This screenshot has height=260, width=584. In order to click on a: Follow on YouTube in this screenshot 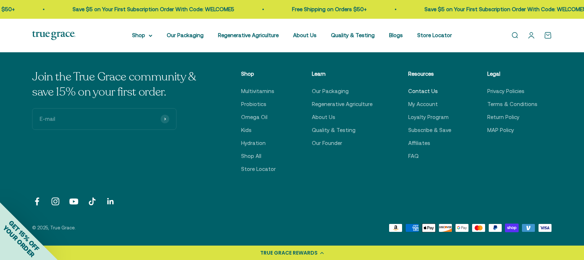, I will do `click(74, 201)`.